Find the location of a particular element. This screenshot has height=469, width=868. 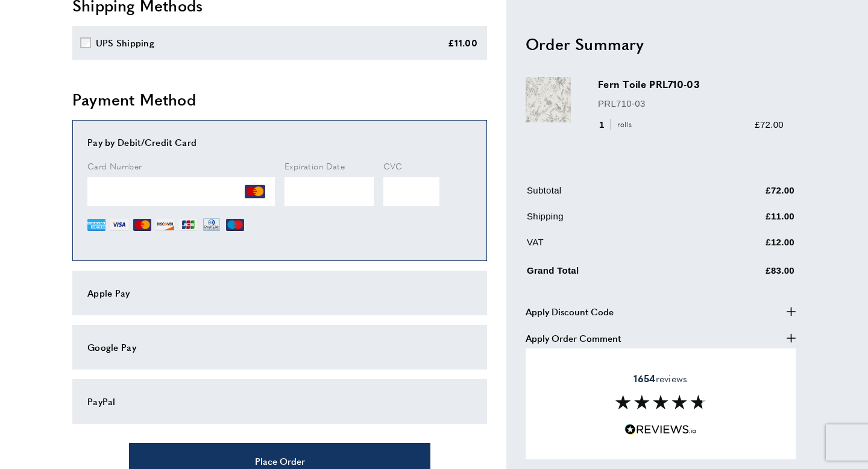

td: £83.00 is located at coordinates (747, 273).